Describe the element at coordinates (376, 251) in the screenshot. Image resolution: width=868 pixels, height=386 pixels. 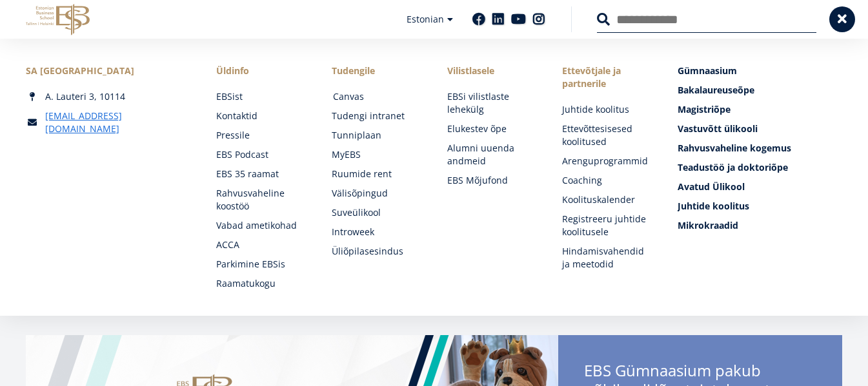
I see `a: Üliõpilasesindus` at that location.